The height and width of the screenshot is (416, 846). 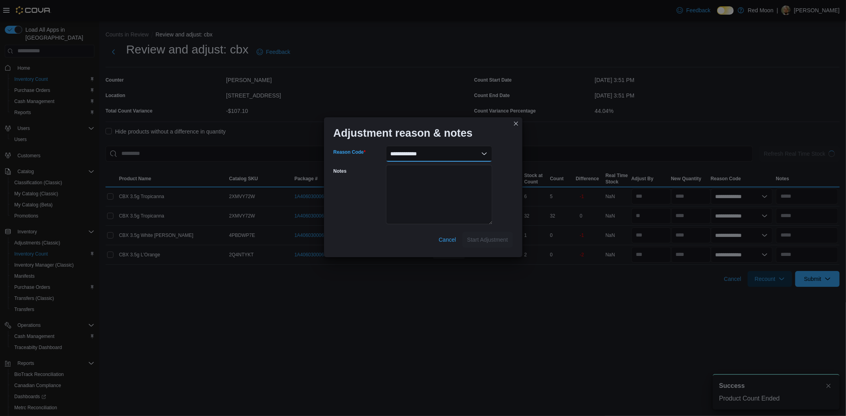 What do you see at coordinates (487, 240) in the screenshot?
I see `span: Start Adjustment` at bounding box center [487, 240].